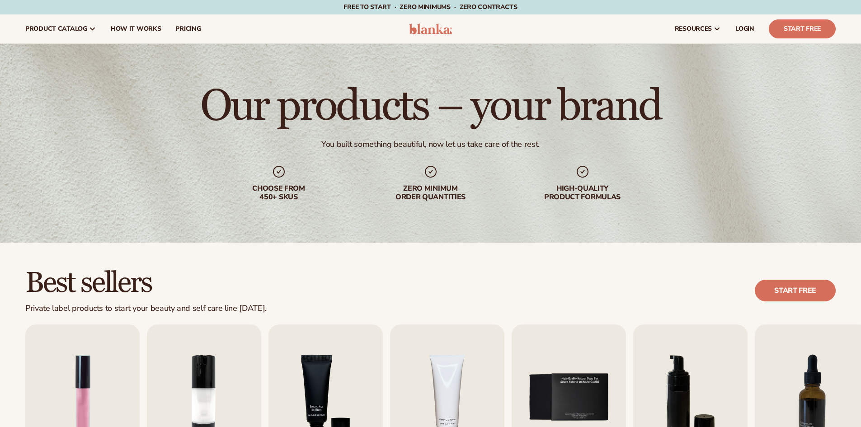 The image size is (861, 427). I want to click on span: LOGIN, so click(745, 29).